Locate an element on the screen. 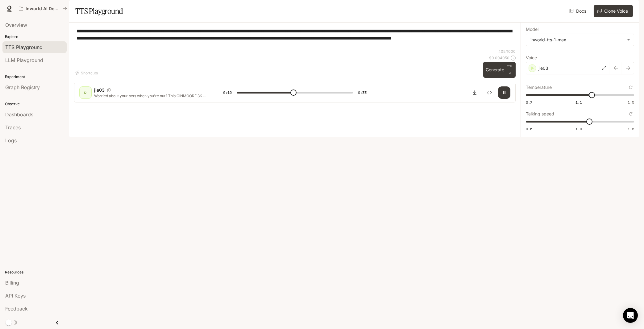 The width and height of the screenshot is (644, 329). button: Download audio is located at coordinates (475, 92).